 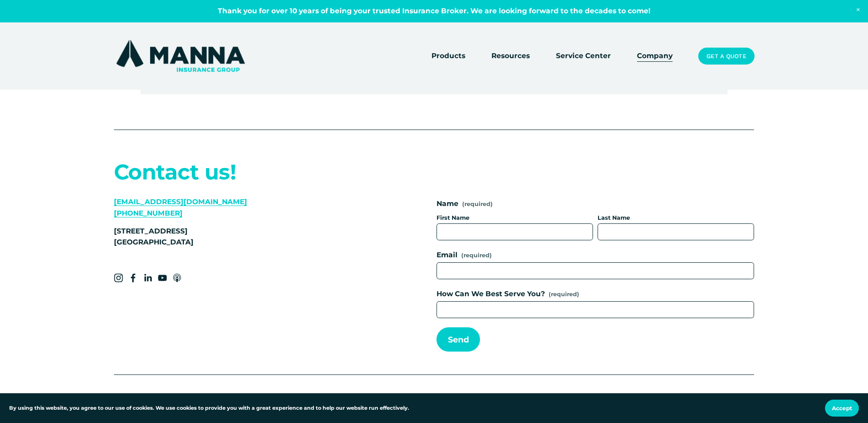 What do you see at coordinates (842, 408) in the screenshot?
I see `span: Accept` at bounding box center [842, 408].